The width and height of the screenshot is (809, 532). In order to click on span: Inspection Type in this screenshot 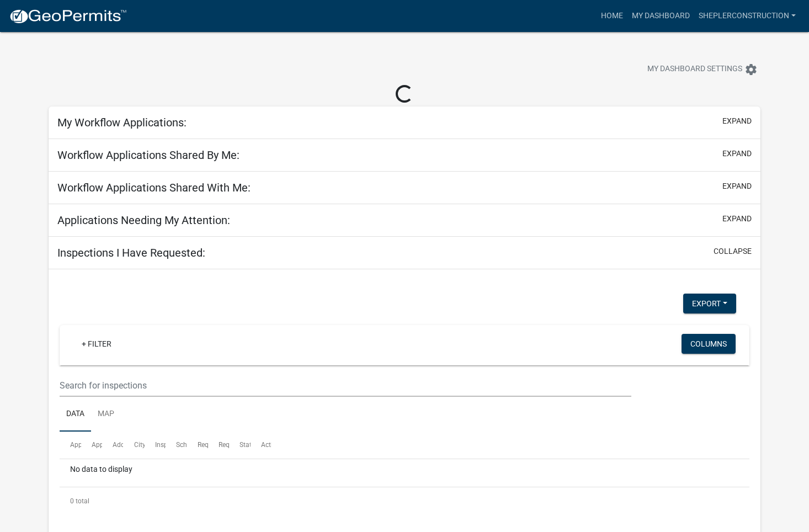, I will do `click(178, 445)`.